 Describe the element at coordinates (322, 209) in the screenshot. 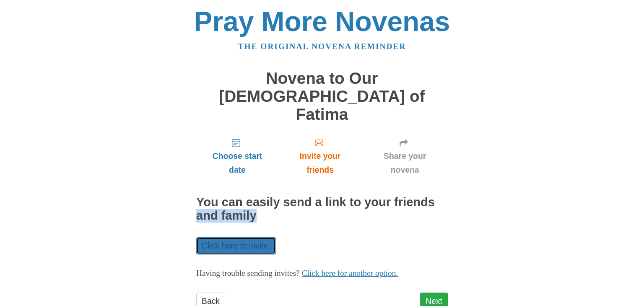

I see `h2: You can easily send a link to your friends and family` at that location.